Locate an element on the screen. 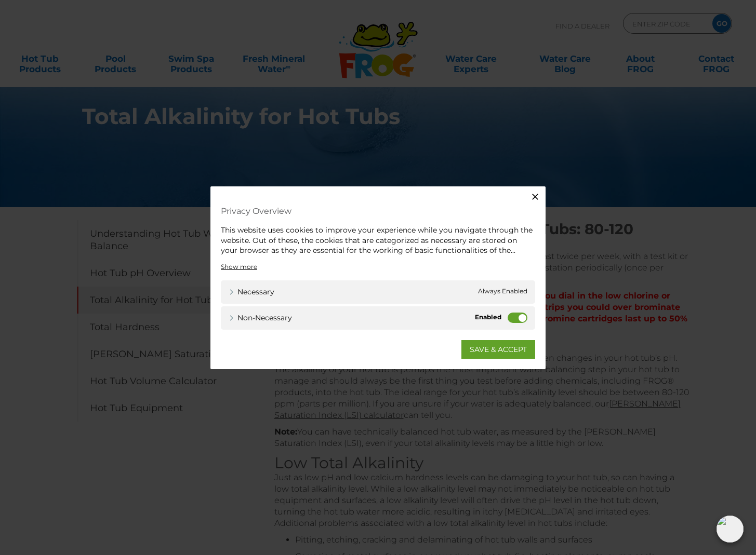  a: Non-necessary is located at coordinates (260, 317).